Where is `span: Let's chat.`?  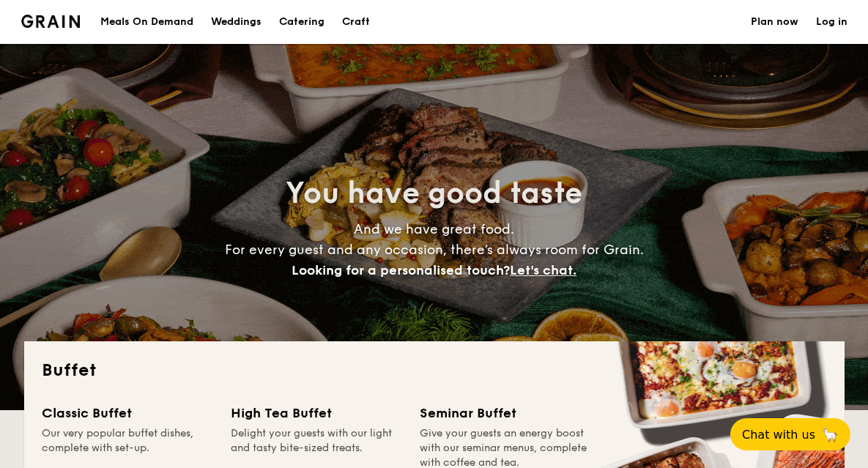 span: Let's chat. is located at coordinates (543, 270).